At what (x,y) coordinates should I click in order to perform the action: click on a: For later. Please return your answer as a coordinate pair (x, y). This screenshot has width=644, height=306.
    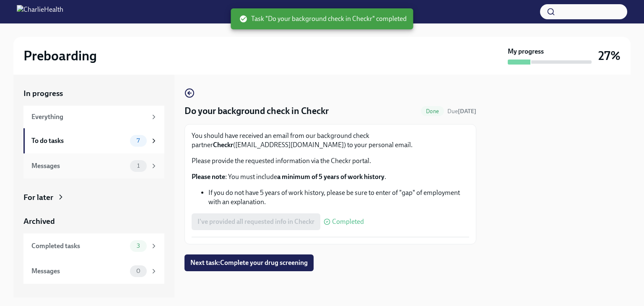
    Looking at the image, I should click on (94, 198).